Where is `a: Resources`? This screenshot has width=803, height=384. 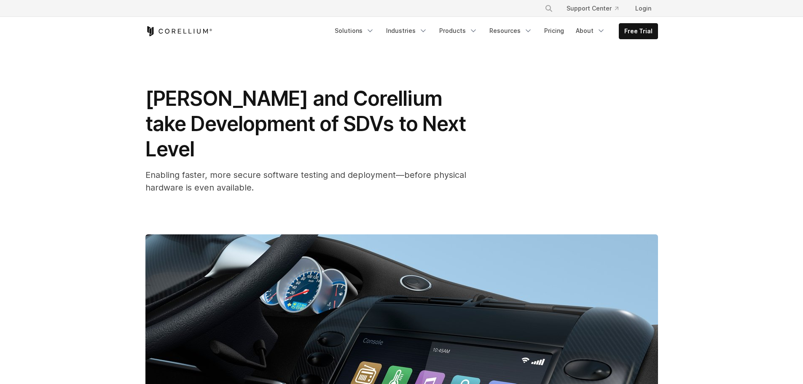
a: Resources is located at coordinates (511, 31).